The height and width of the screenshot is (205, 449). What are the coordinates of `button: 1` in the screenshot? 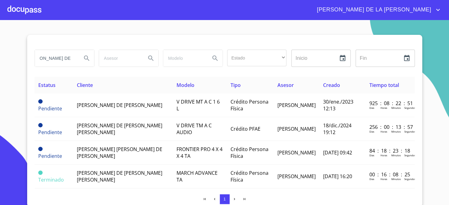 It's located at (225, 199).